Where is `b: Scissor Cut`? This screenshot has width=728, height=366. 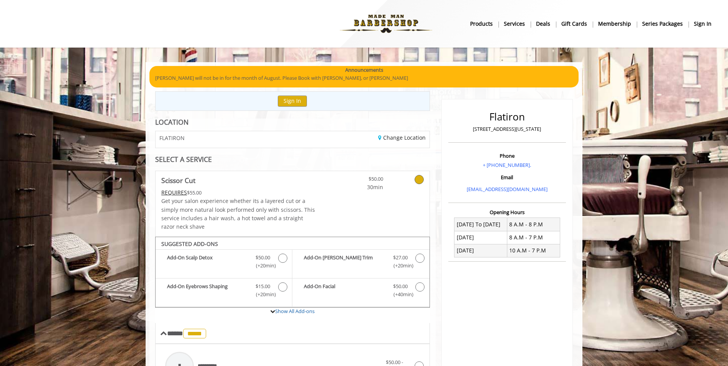 b: Scissor Cut is located at coordinates (178, 180).